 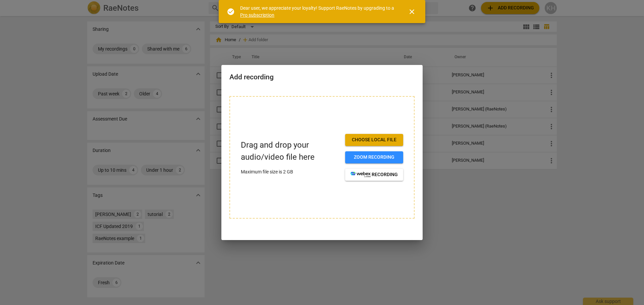 What do you see at coordinates (290, 172) in the screenshot?
I see `p: Maximum file size is 2 GB` at bounding box center [290, 172].